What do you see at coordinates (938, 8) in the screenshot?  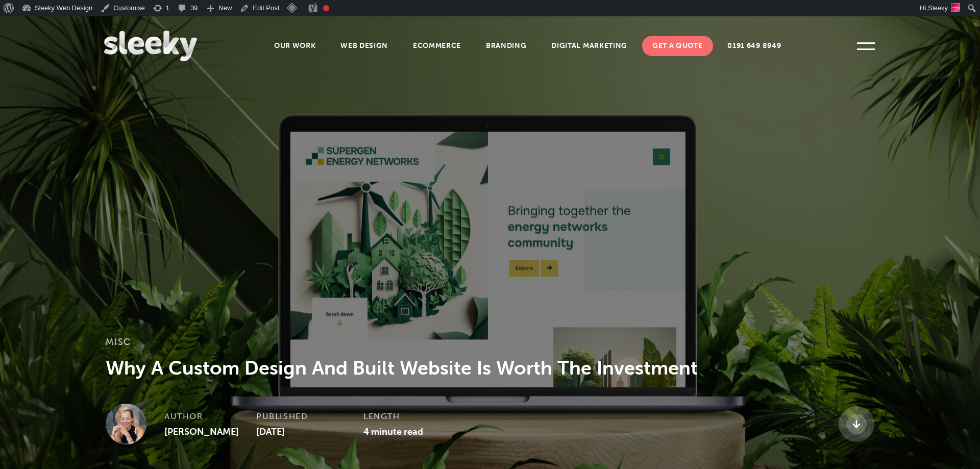 I see `span: Sleeky` at bounding box center [938, 8].